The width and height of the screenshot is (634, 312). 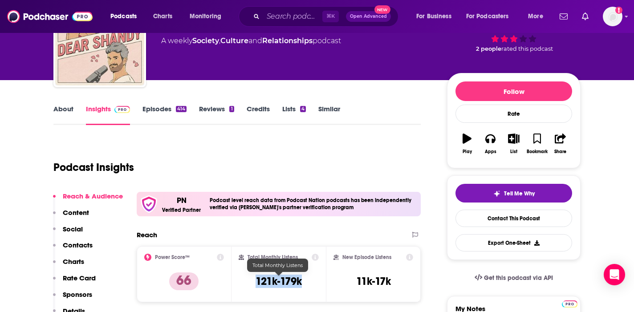 What do you see at coordinates (303, 109) in the screenshot?
I see `div: 4` at bounding box center [303, 109].